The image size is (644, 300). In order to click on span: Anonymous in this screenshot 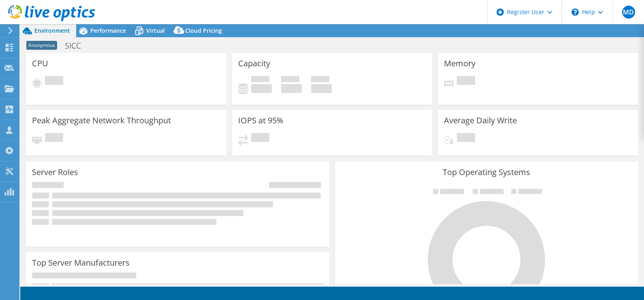, I will do `click(42, 46)`.